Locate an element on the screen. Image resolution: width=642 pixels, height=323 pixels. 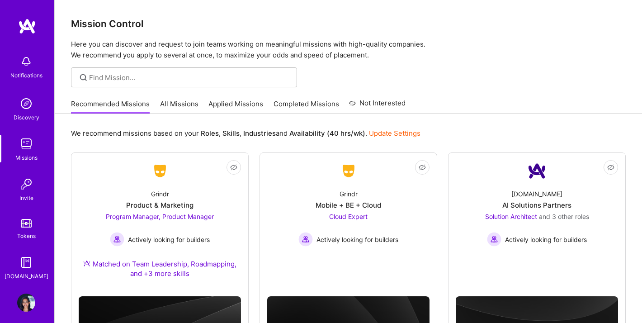
b: Skills is located at coordinates (231, 133).